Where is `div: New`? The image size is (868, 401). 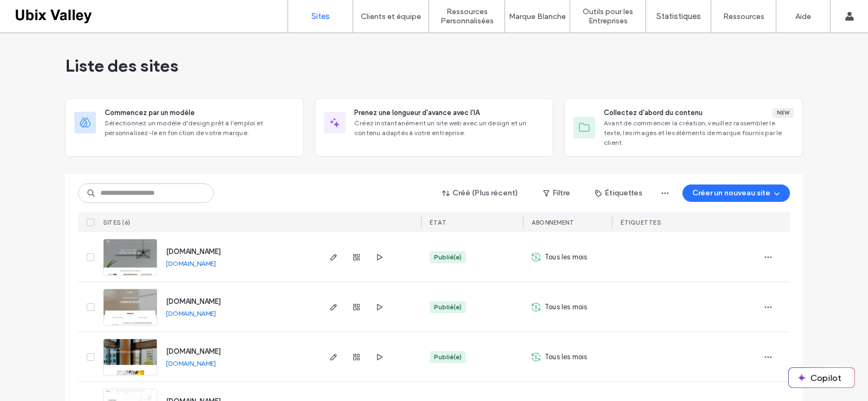
div: New is located at coordinates (782, 113).